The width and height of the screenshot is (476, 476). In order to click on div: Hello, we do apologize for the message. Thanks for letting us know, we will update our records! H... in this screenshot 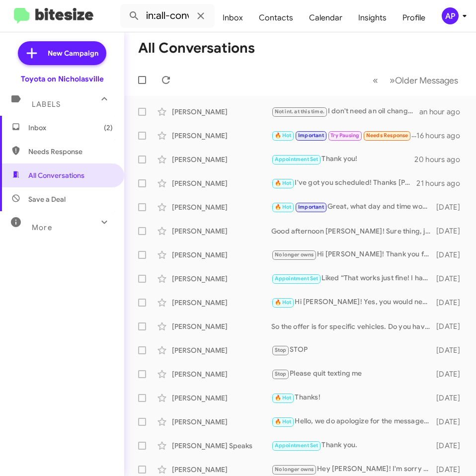, I will do `click(353, 422)`.